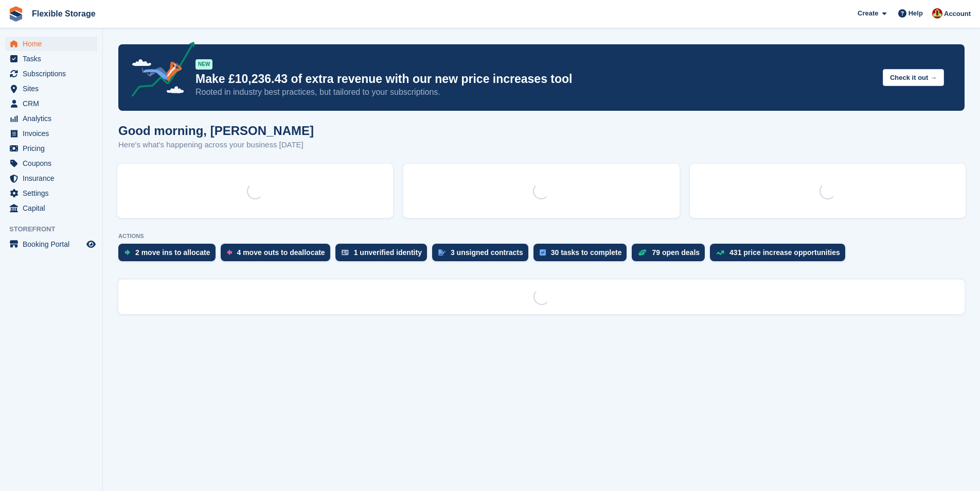 Image resolution: width=980 pixels, height=491 pixels. What do you see at coordinates (388, 252) in the screenshot?
I see `div: 1 unverified identity` at bounding box center [388, 252].